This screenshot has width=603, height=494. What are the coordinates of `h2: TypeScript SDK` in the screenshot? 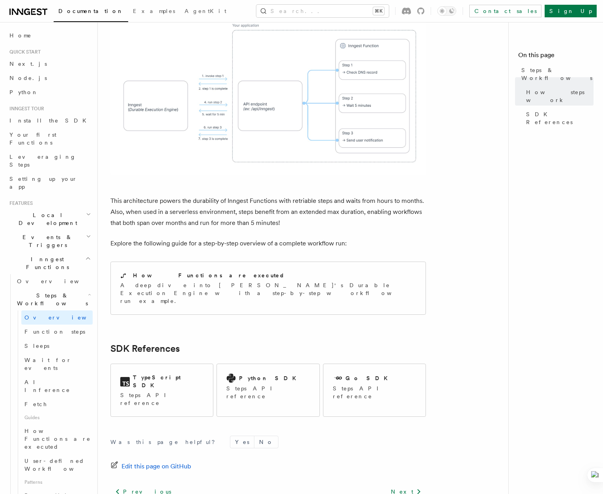 It's located at (168, 382).